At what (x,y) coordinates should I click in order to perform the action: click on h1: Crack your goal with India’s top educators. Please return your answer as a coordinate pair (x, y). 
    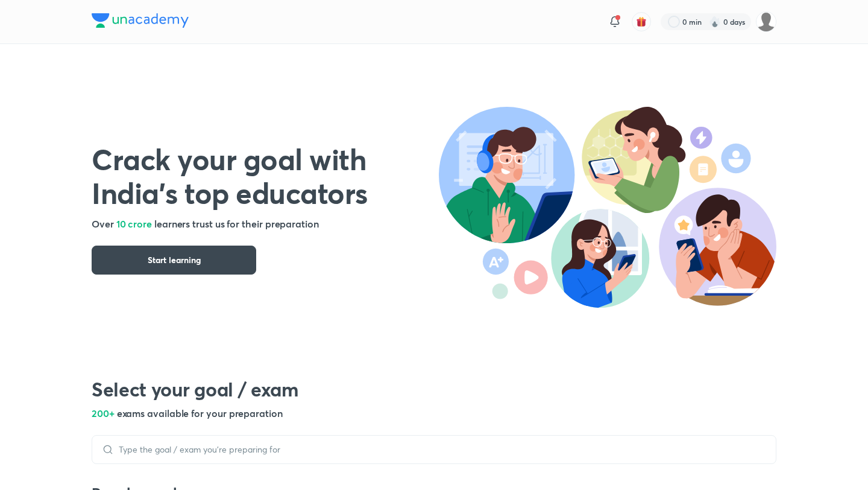
    Looking at the image, I should click on (266, 176).